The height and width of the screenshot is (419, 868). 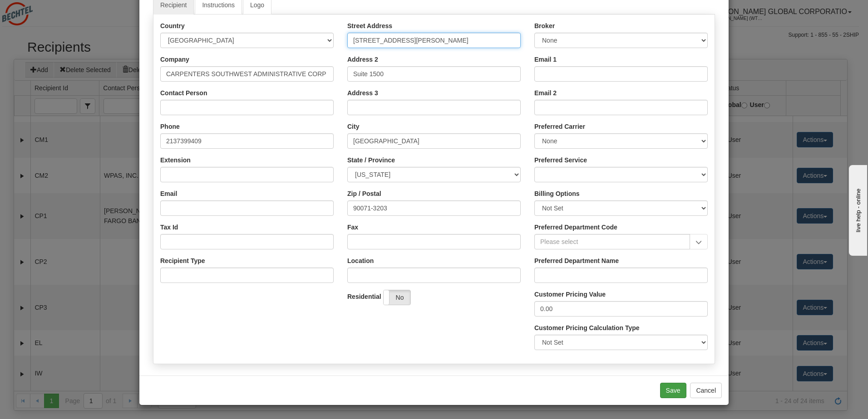 I want to click on label: Extension, so click(x=175, y=160).